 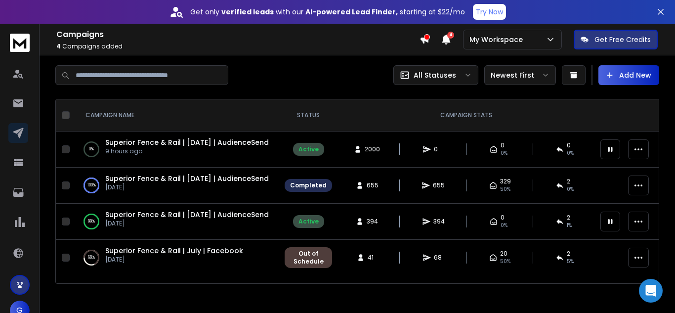 I want to click on span: 5 %, so click(x=570, y=261).